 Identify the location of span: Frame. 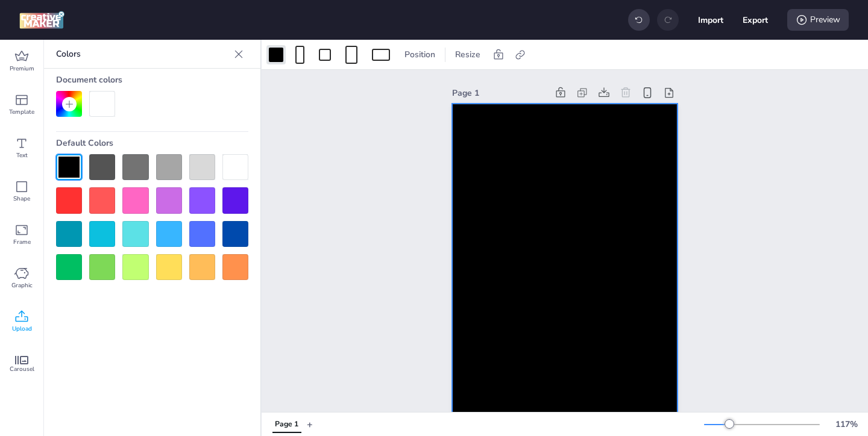
(22, 242).